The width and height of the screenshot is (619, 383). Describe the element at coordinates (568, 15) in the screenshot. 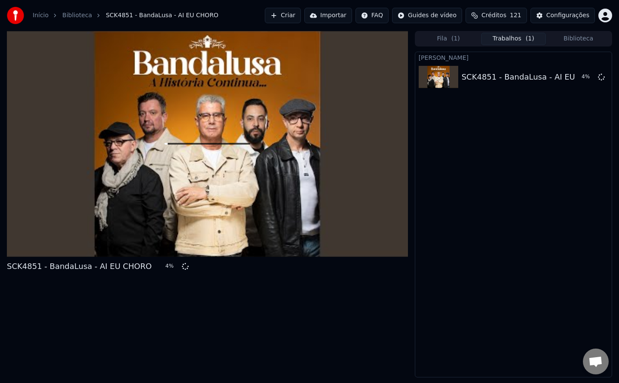

I see `div: Configurações` at that location.